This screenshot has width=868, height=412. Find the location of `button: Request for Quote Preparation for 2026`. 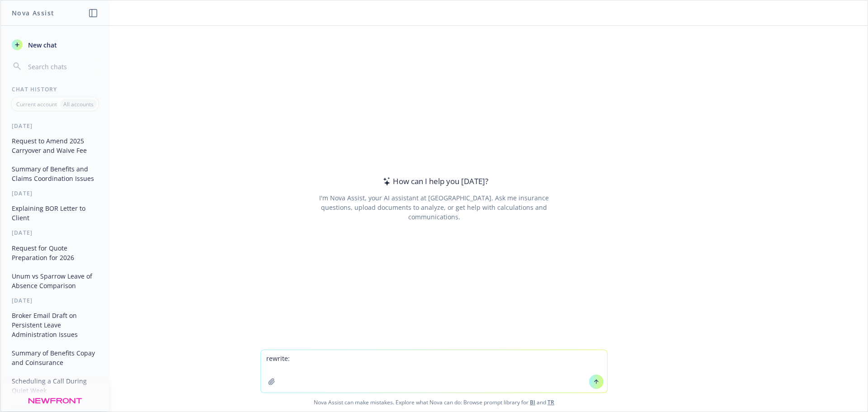

button: Request for Quote Preparation for 2026 is located at coordinates (55, 252).